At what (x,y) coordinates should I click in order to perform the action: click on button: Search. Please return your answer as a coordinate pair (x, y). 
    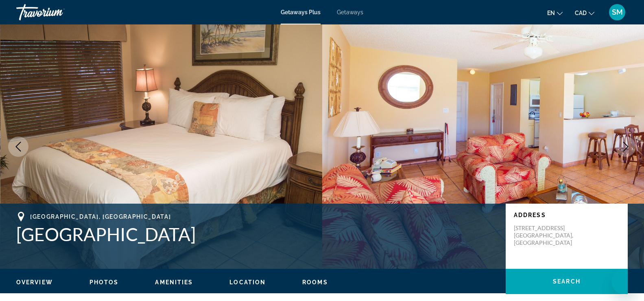
    Looking at the image, I should click on (567, 281).